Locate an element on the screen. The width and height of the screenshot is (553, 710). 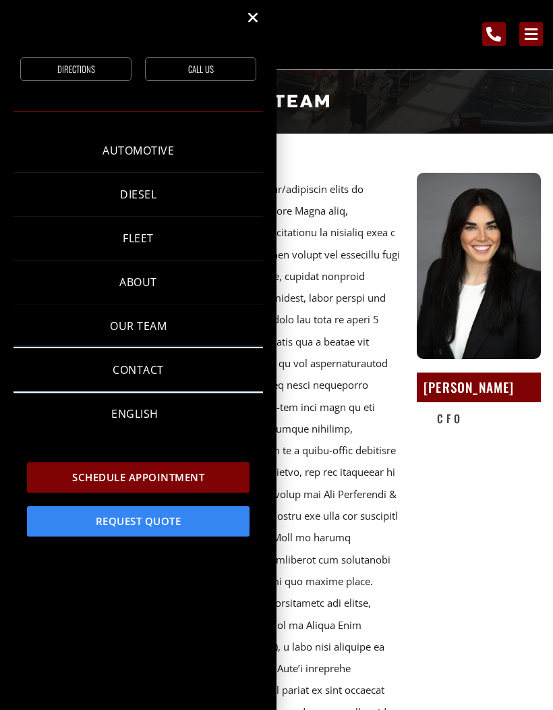
a: Automotive is located at coordinates (138, 150).